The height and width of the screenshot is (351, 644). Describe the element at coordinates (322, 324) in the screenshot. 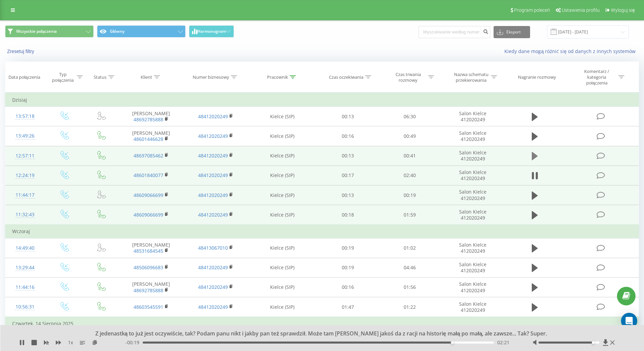

I see `td: Czwartek, 14 Sierpnia 2025` at that location.